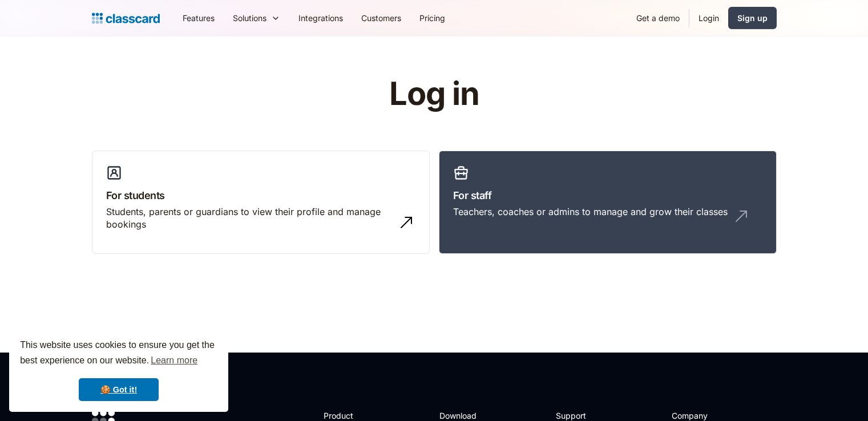  Describe the element at coordinates (607, 202) in the screenshot. I see `a: For staffTeachers, coaches or admins to manage and grow their classes` at that location.